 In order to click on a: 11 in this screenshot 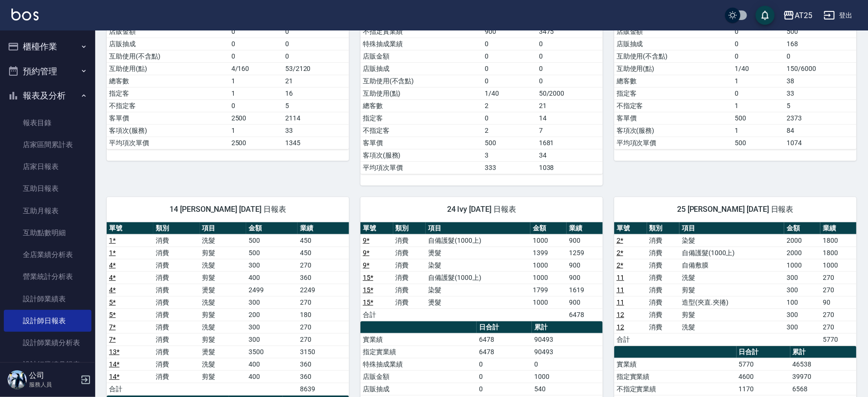, I will do `click(620, 278)`.